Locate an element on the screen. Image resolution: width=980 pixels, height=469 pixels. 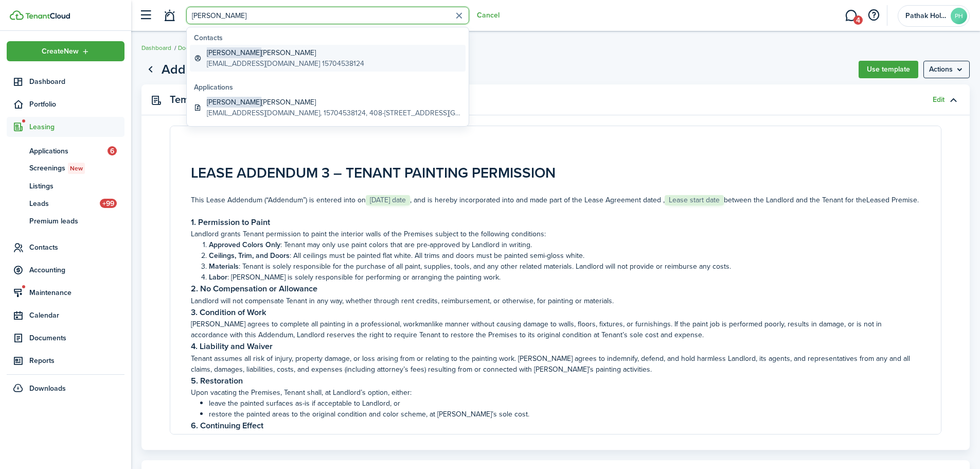
span: Portfolio is located at coordinates (77, 104).